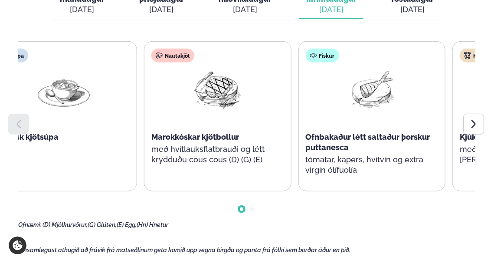 This screenshot has height=263, width=494. Describe the element at coordinates (468, 56) in the screenshot. I see `img: chicken.svg` at that location.